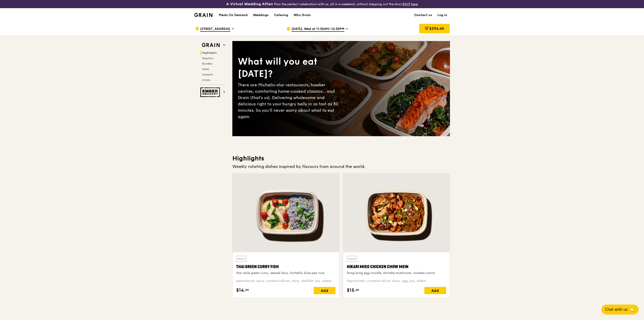 Image resolution: width=644 pixels, height=320 pixels. What do you see at coordinates (286, 273) in the screenshot?
I see `div: thai style green curry, seared dory, butterfly blue pea rice` at bounding box center [286, 273].